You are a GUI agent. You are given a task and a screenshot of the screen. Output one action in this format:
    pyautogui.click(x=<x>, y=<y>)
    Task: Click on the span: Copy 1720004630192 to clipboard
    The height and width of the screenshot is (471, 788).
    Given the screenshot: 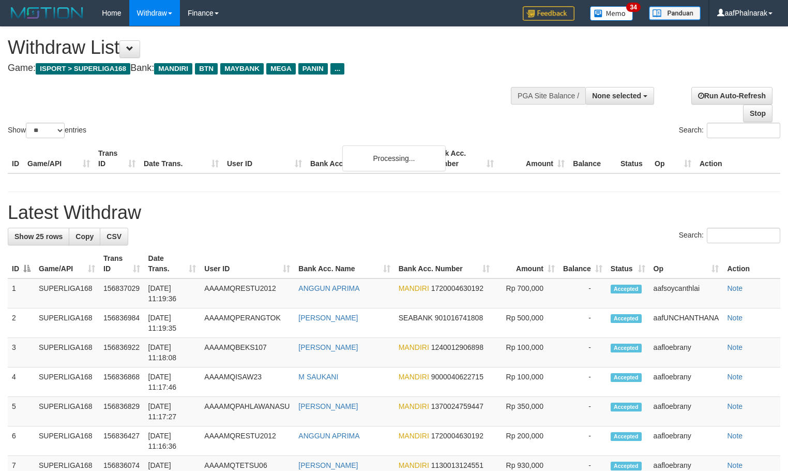 What is the action you would take?
    pyautogui.click(x=457, y=436)
    